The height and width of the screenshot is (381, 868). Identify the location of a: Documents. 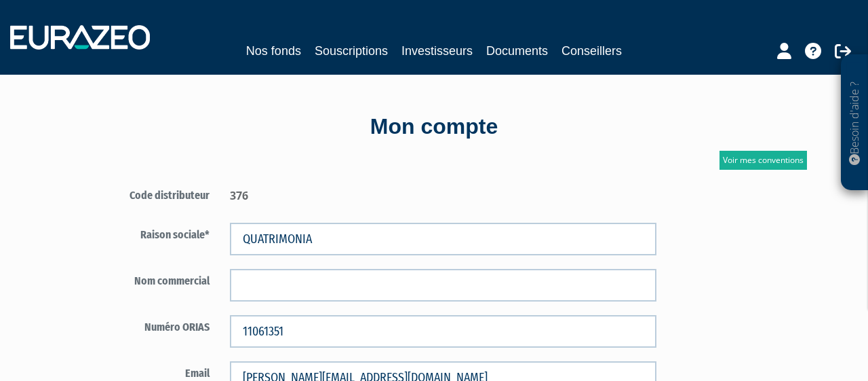
(516, 51).